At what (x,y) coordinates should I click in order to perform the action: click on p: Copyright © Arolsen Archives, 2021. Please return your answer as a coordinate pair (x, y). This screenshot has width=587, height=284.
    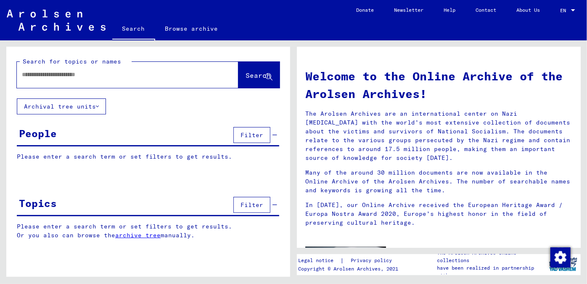
    Looking at the image, I should click on (350, 269).